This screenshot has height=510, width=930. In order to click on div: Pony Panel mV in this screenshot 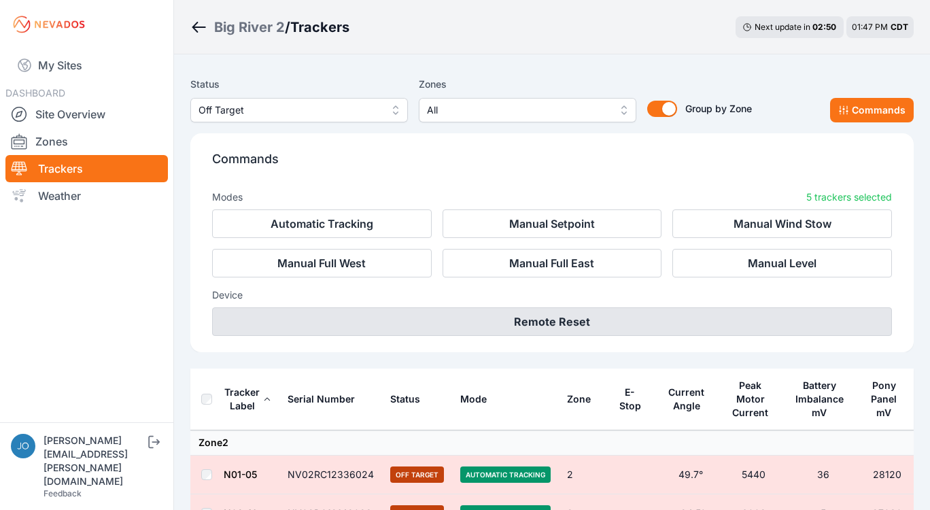, I will do `click(884, 399)`.